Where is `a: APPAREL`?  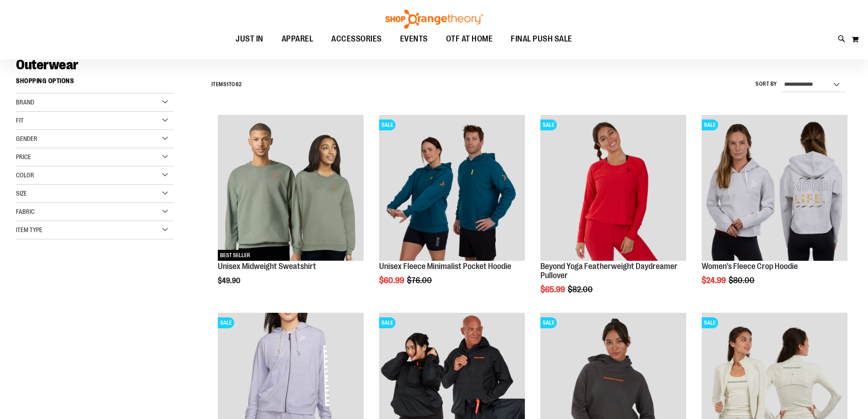
a: APPAREL is located at coordinates (298, 39).